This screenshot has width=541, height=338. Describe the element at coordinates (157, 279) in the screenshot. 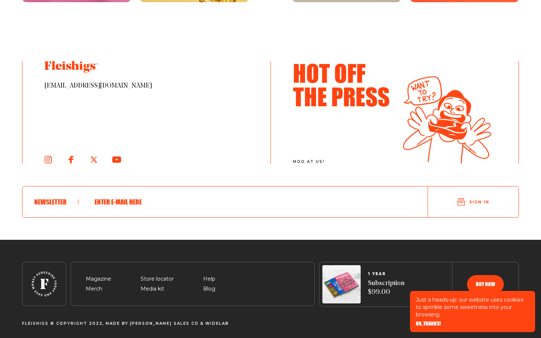

I see `a: Store locator` at that location.